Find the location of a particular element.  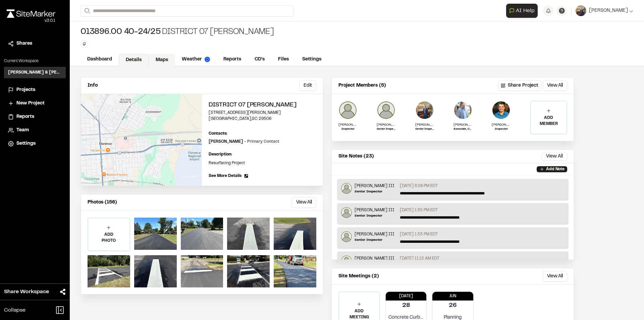

a: Shares is located at coordinates (35, 44).